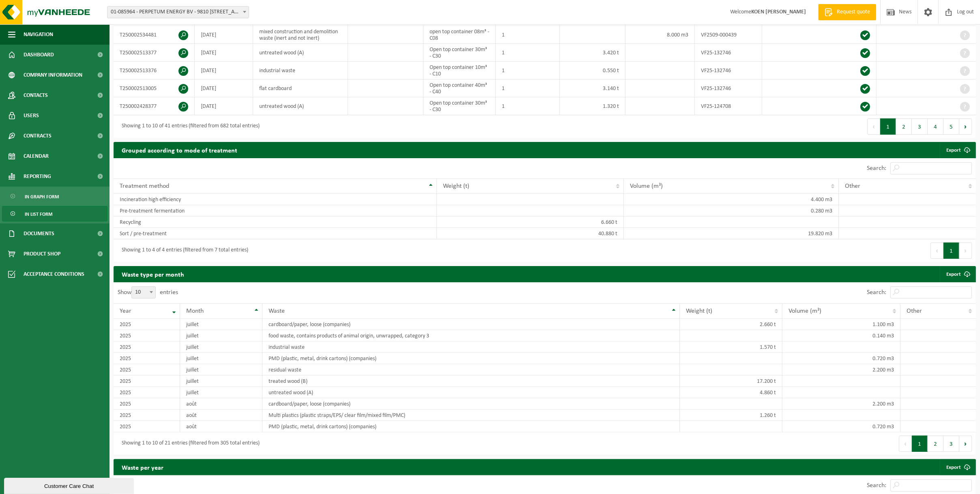  What do you see at coordinates (189, 126) in the screenshot?
I see `div: Showing 1 to 10 of 41 entries (filtered from 682 total entries)` at bounding box center [189, 126].